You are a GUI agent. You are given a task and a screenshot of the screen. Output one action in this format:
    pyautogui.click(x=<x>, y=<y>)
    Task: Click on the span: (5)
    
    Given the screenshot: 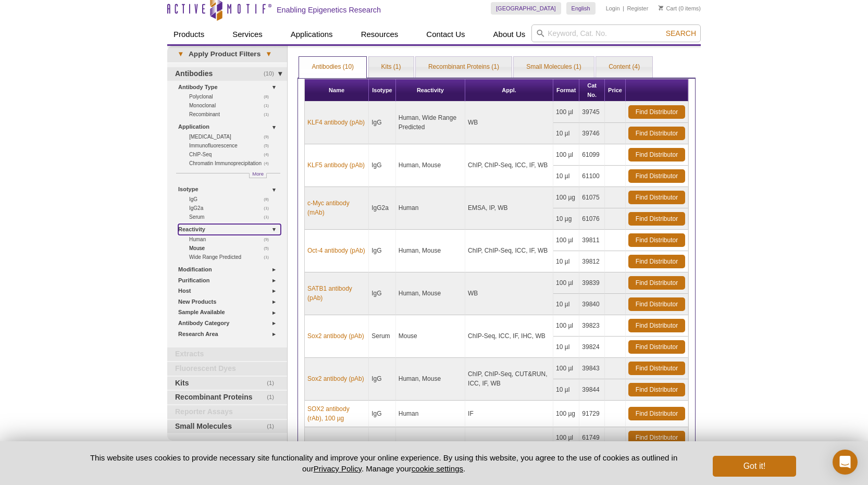 What is the action you would take?
    pyautogui.click(x=269, y=145)
    